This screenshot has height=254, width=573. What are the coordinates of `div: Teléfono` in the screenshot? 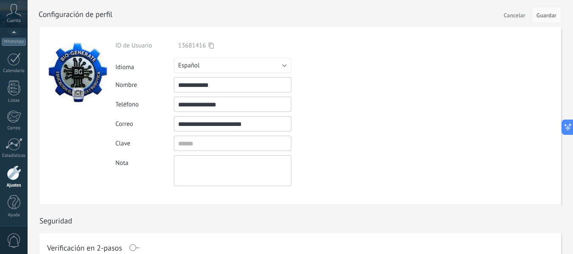 It's located at (145, 104).